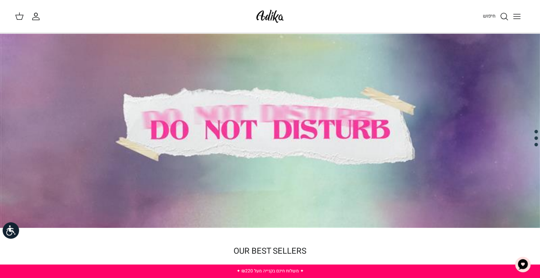 The width and height of the screenshot is (540, 278). I want to click on a: Adika IL, so click(270, 16).